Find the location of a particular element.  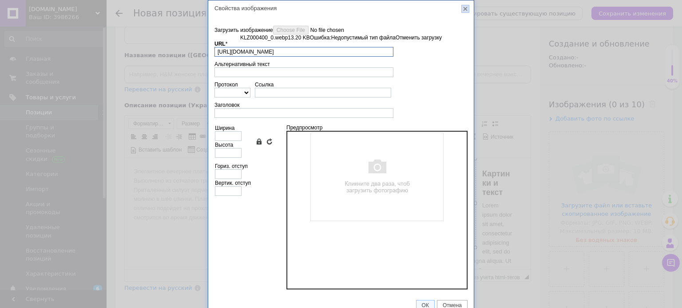

div: Свойства изображения is located at coordinates (341, 8).